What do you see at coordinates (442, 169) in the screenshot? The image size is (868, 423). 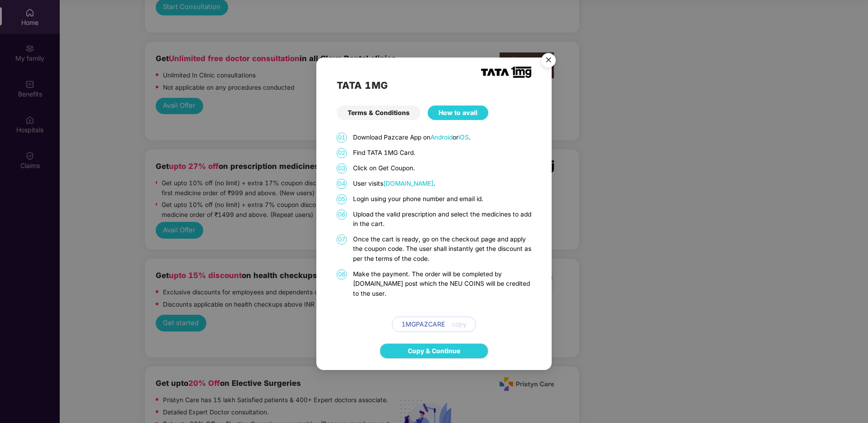 I see `p: Click on Get Coupon.` at bounding box center [442, 169].